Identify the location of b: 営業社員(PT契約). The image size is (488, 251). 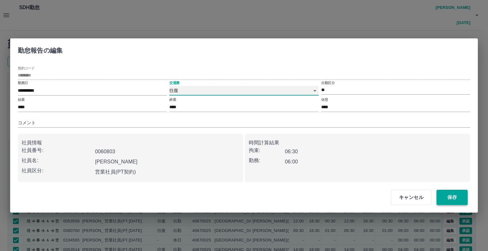
(115, 172).